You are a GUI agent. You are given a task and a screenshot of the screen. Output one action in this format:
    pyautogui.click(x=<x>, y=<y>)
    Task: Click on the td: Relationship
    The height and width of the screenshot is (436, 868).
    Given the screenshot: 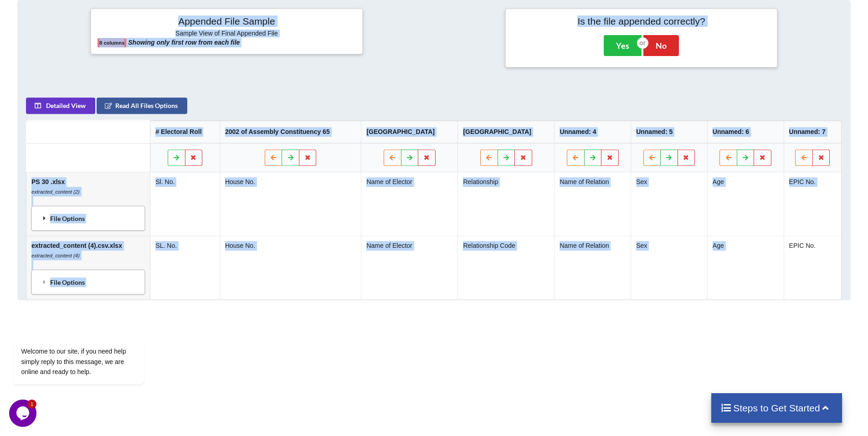 What is the action you would take?
    pyautogui.click(x=506, y=204)
    